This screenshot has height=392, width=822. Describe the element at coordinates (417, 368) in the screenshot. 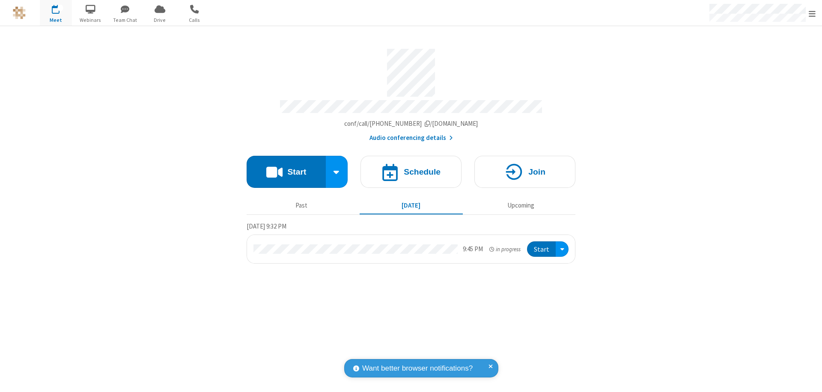

I see `span: Want better browser notifications?` at that location.